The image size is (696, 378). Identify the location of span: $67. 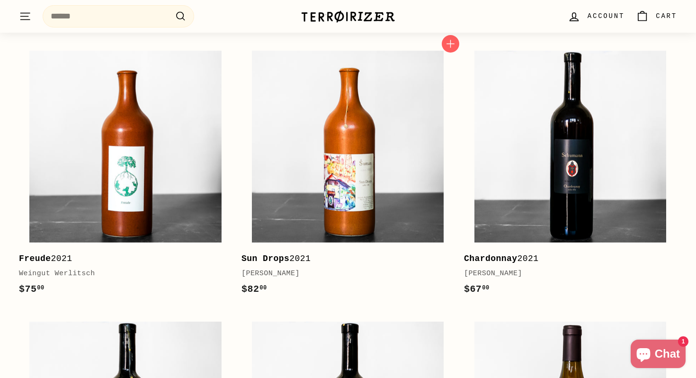
(476, 289).